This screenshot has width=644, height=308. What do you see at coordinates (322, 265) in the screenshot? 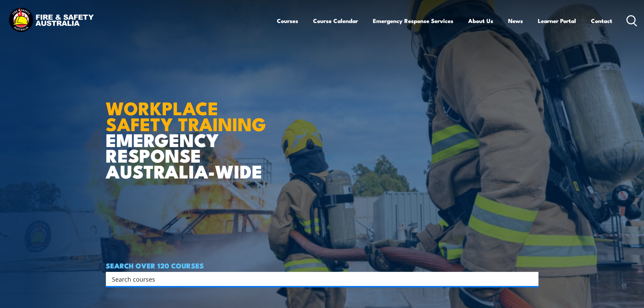
I see `h4: SEARCH OVER 120 COURSES` at bounding box center [322, 265].